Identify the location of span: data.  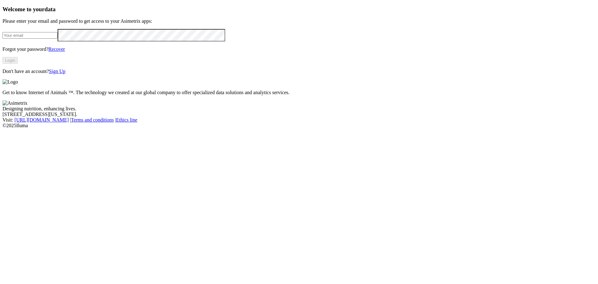
(50, 9).